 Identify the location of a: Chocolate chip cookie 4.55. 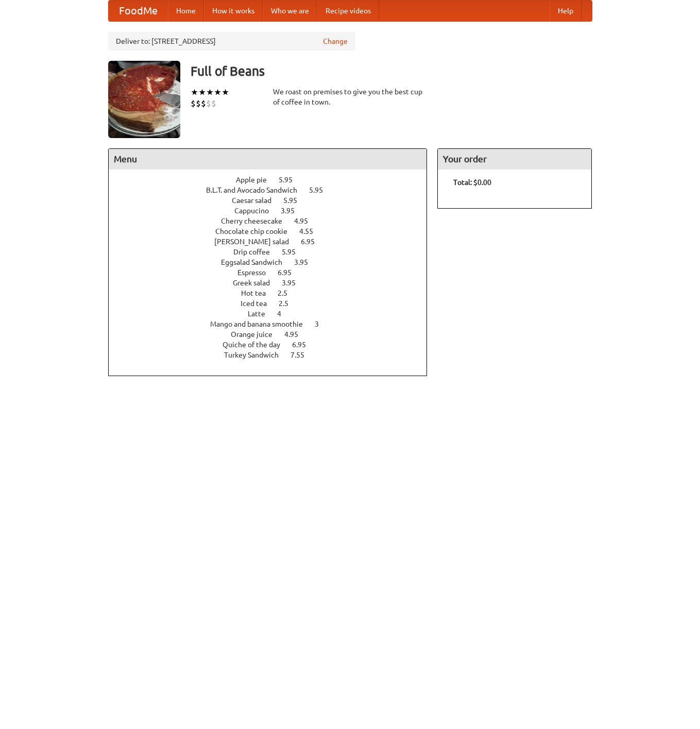
(274, 232).